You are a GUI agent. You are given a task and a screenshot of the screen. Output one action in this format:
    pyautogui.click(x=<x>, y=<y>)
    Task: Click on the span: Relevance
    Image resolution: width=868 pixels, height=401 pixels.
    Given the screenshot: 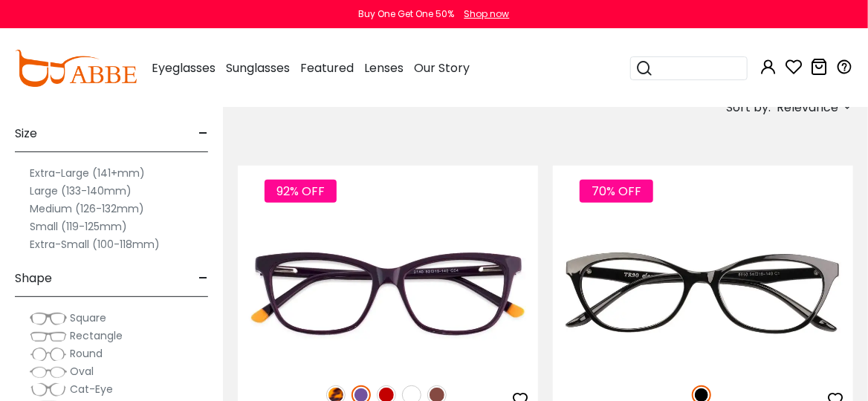 What is the action you would take?
    pyautogui.click(x=807, y=108)
    